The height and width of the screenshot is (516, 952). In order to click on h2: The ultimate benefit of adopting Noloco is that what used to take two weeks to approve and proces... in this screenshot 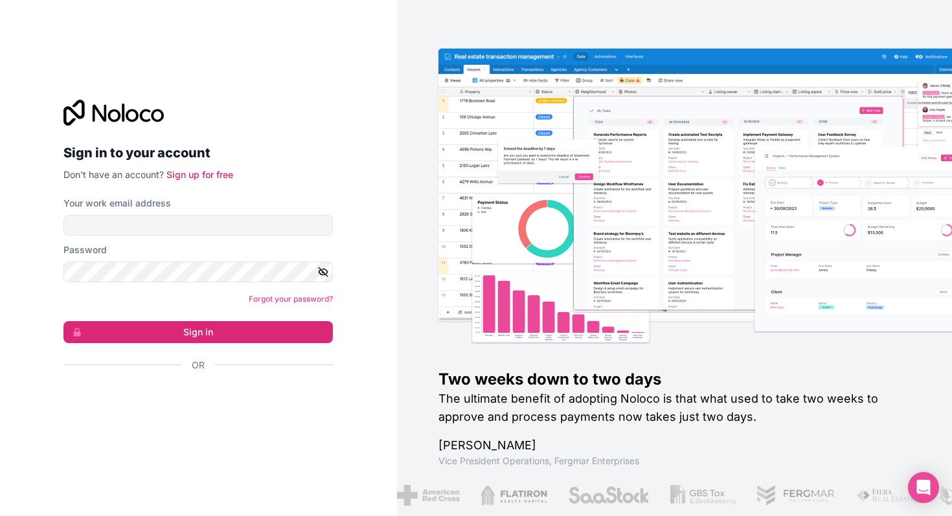, I will do `click(675, 408)`.